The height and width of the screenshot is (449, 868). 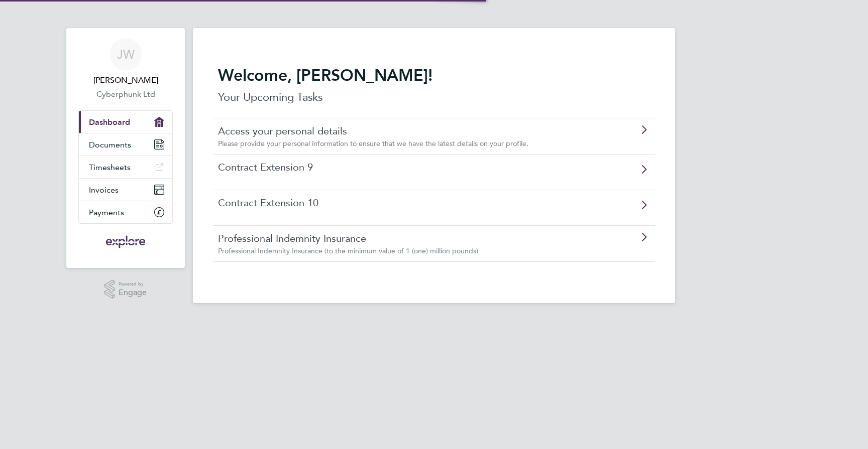 What do you see at coordinates (125, 145) in the screenshot?
I see `a: Documents` at bounding box center [125, 145].